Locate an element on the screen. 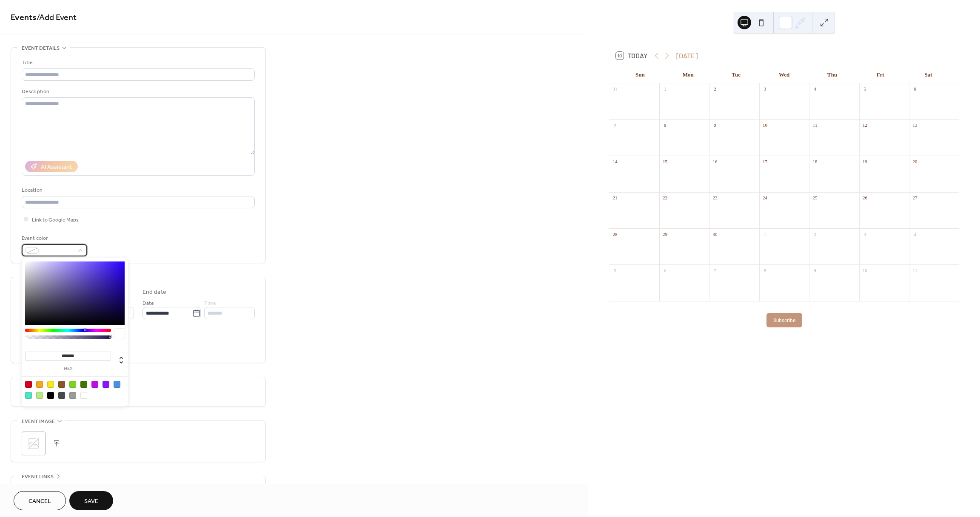 The height and width of the screenshot is (517, 980). div: #F8E71C is located at coordinates (50, 384).